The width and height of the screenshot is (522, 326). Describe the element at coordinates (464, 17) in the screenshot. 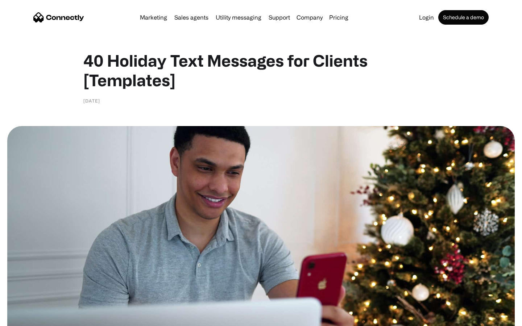

I see `a: Schedule a demo` at that location.